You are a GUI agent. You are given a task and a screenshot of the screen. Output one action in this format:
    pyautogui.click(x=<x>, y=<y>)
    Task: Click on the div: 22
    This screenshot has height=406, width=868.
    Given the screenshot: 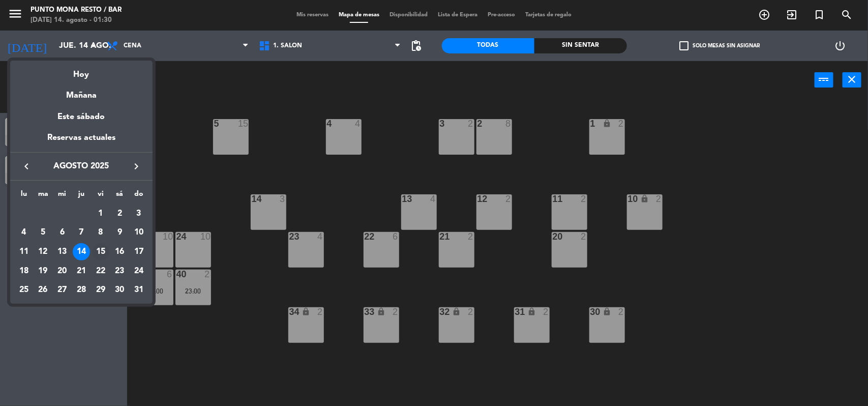 What is the action you would take?
    pyautogui.click(x=101, y=271)
    